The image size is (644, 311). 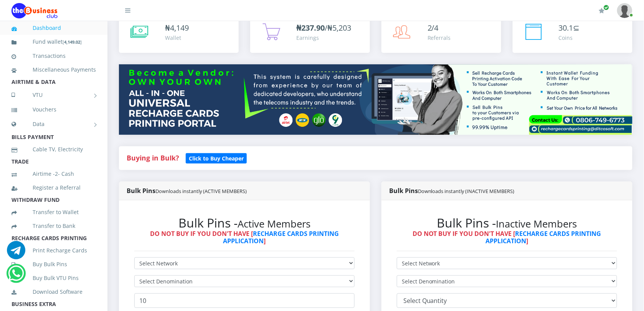 I want to click on a: 2/4 Referrals, so click(x=441, y=33).